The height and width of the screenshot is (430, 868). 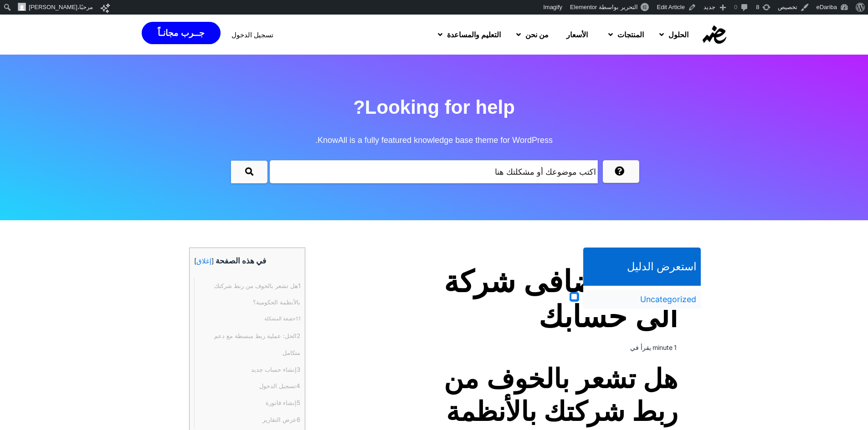 What do you see at coordinates (531, 35) in the screenshot?
I see `a: من نحن` at bounding box center [531, 35].